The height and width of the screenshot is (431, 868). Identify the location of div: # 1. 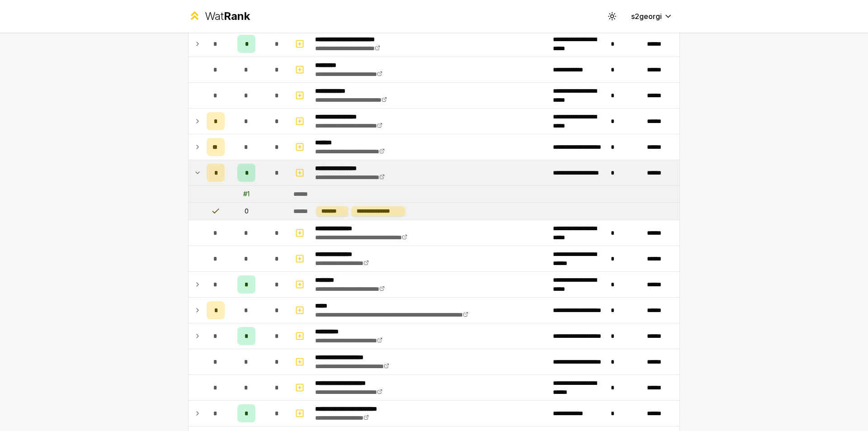
(246, 194).